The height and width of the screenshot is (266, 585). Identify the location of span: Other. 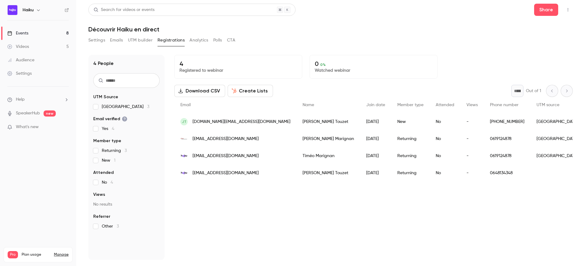
(110, 226).